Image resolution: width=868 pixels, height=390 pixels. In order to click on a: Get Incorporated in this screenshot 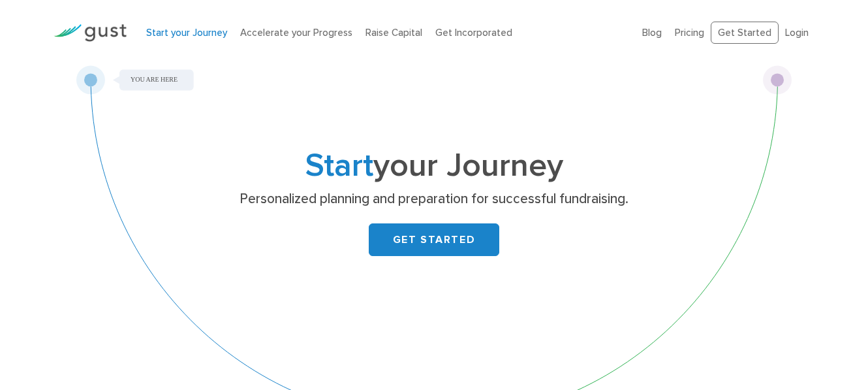, I will do `click(474, 32)`.